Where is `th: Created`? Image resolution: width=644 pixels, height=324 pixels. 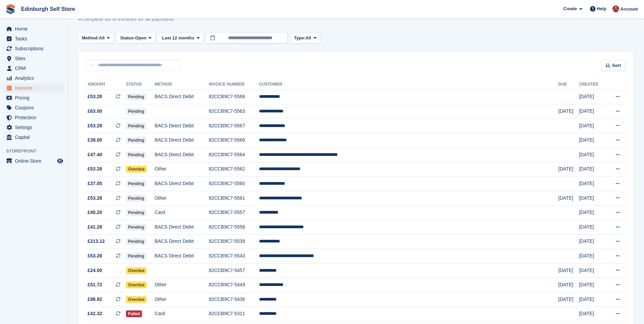 th: Created is located at coordinates (593, 85).